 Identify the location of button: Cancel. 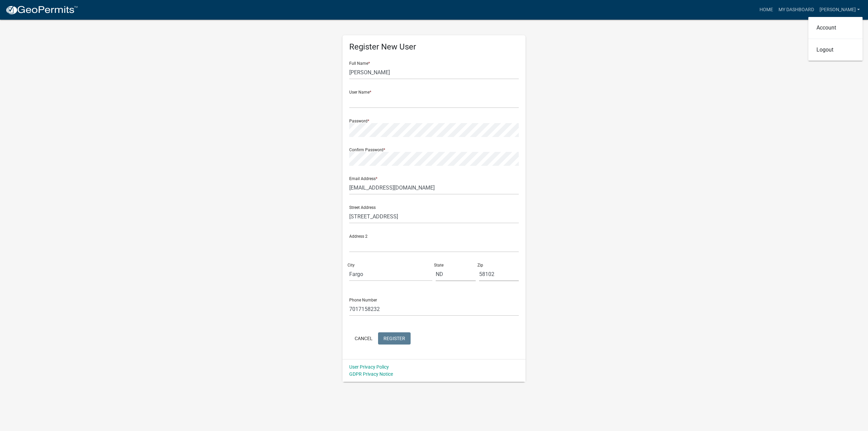
(363, 339).